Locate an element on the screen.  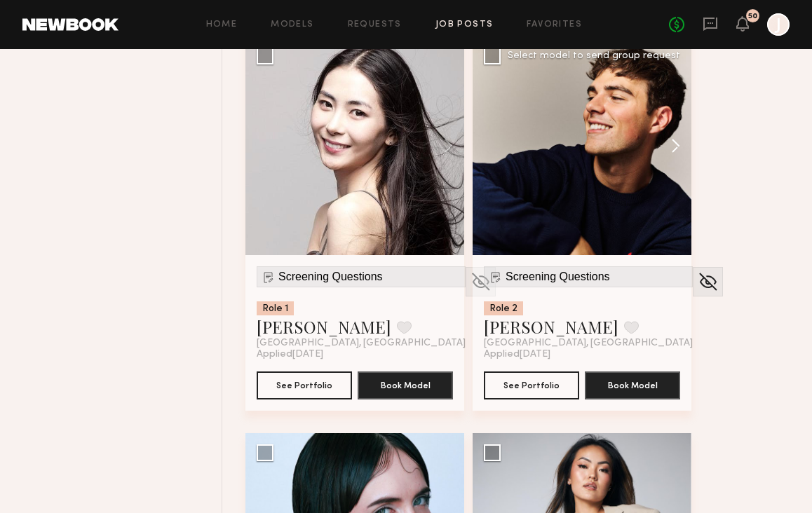
a: Job Posts is located at coordinates (465, 24).